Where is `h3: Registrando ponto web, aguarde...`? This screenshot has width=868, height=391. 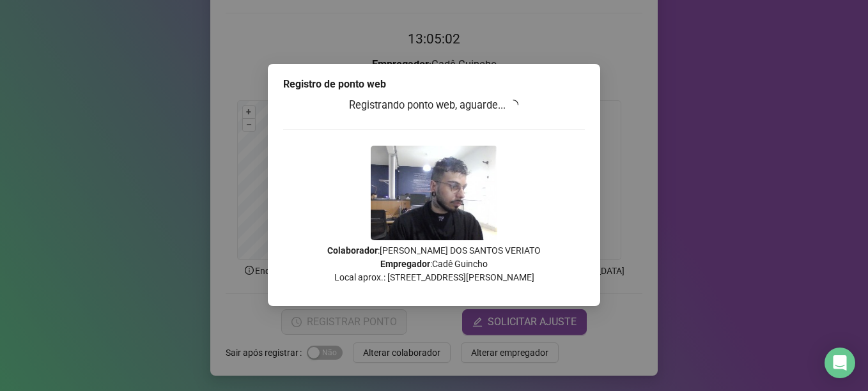 h3: Registrando ponto web, aguarde... is located at coordinates (434, 105).